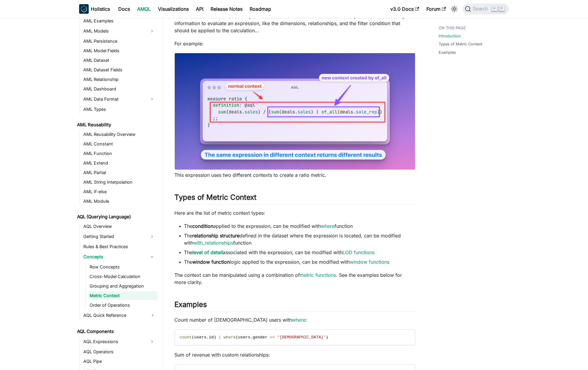 The height and width of the screenshot is (370, 588). I want to click on a: AQL Pipe, so click(119, 362).